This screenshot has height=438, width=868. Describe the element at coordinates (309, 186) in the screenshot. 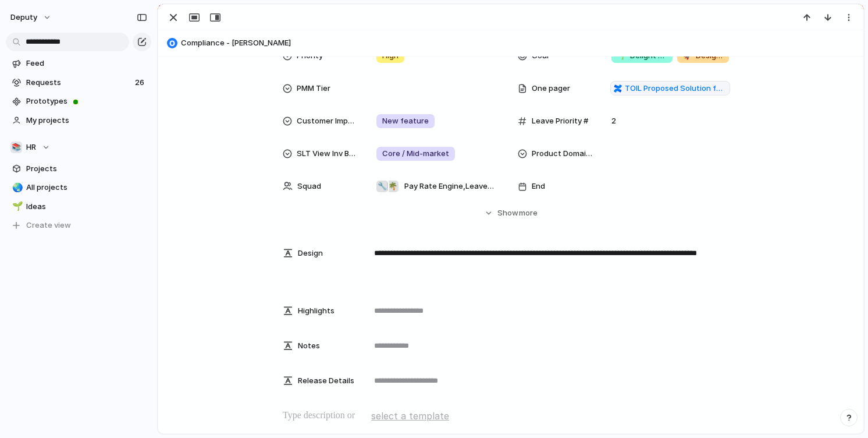

I see `span: Squad` at that location.